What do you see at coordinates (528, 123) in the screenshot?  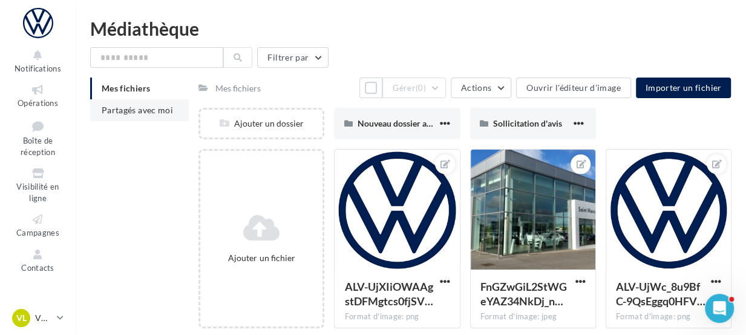 I see `span: Sollicitation d'avis` at bounding box center [528, 123].